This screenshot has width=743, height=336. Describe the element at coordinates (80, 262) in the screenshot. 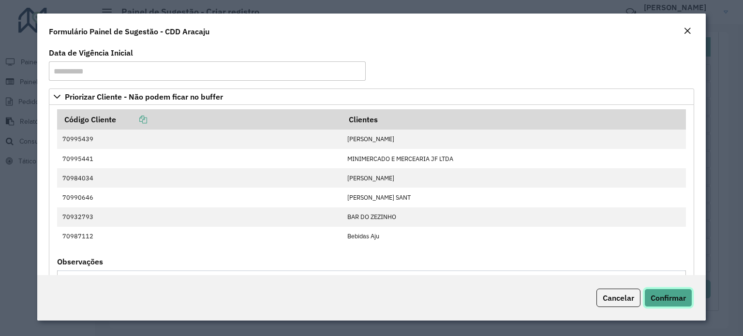

I see `label: Observações` at that location.